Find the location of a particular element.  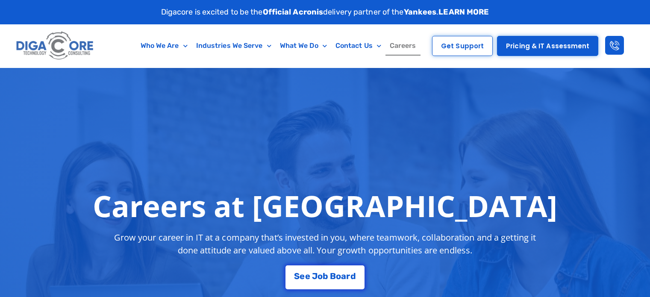

strong: Yankees is located at coordinates (420, 12).